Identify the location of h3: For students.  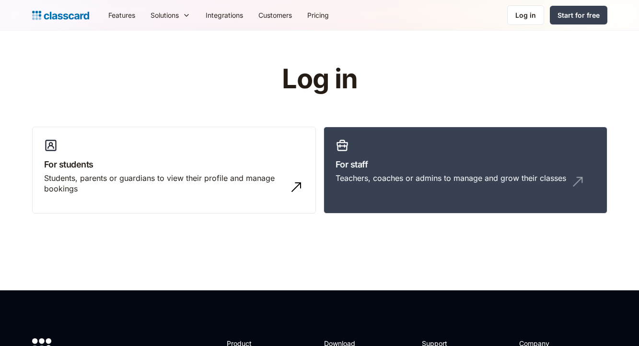
(174, 164).